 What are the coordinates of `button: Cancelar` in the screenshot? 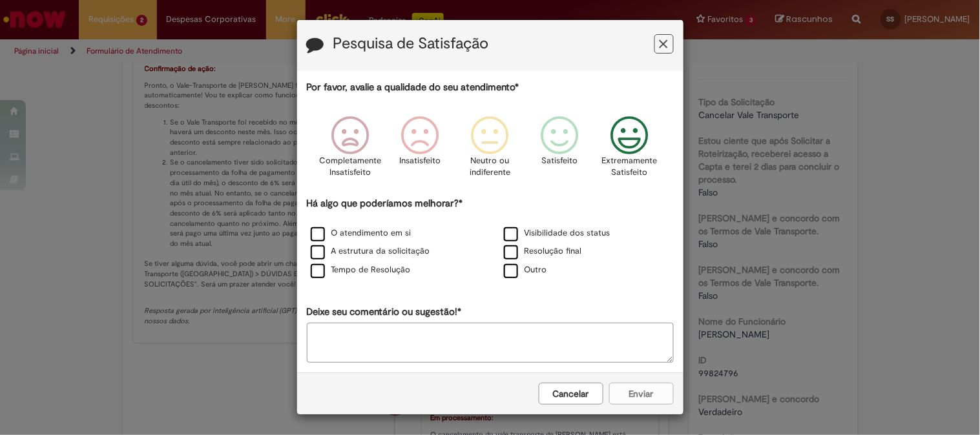 It's located at (571, 394).